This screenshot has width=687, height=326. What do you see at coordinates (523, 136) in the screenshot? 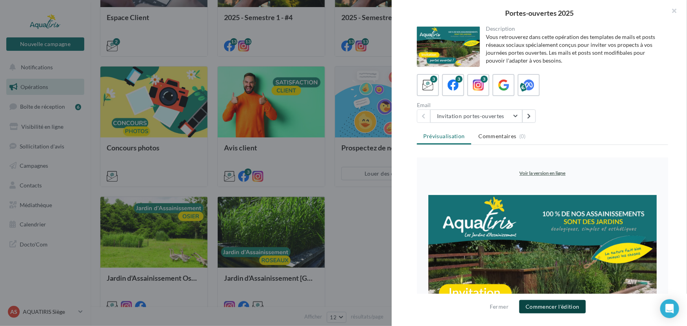
I see `span: (0)` at bounding box center [523, 136].